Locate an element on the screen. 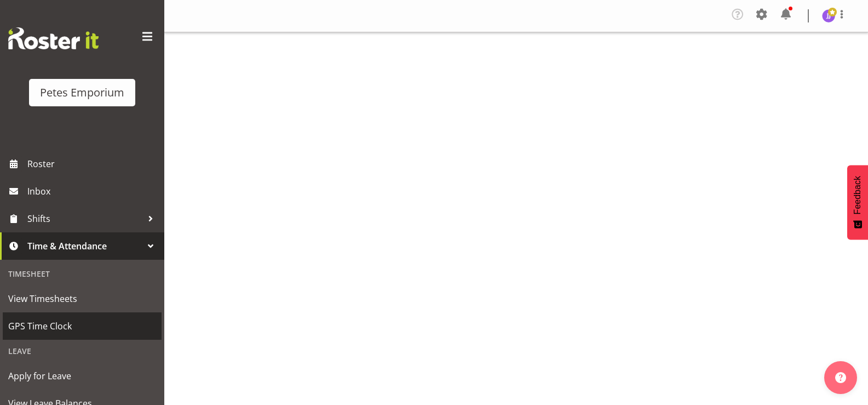 This screenshot has height=405, width=868. span: GPS Time Clock is located at coordinates (82, 326).